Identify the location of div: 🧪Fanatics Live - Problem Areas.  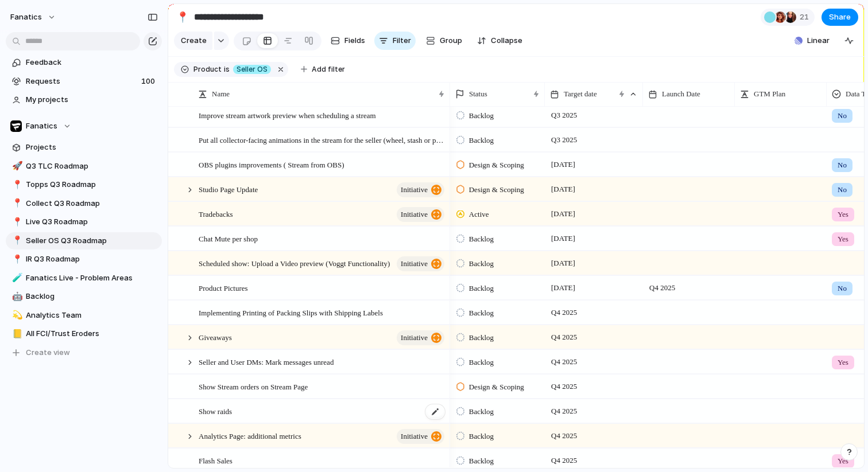
(83, 278).